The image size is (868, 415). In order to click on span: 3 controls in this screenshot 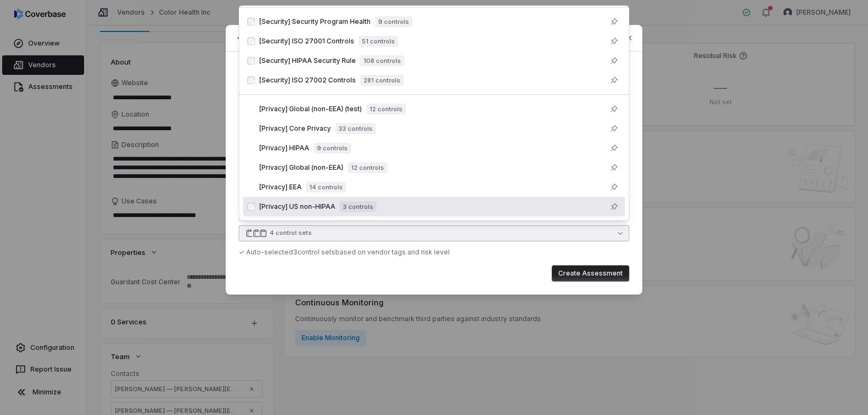, I will do `click(358, 207)`.